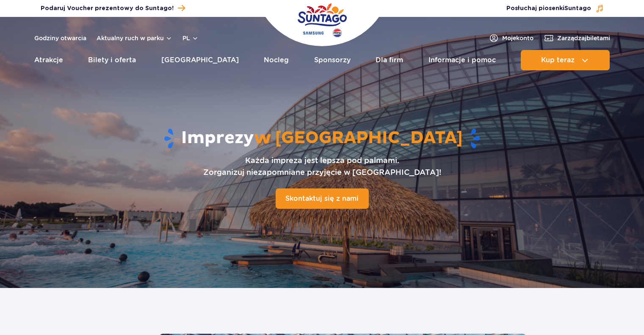 Image resolution: width=644 pixels, height=335 pixels. What do you see at coordinates (134, 38) in the screenshot?
I see `button: Aktualny ruch w parku` at bounding box center [134, 38].